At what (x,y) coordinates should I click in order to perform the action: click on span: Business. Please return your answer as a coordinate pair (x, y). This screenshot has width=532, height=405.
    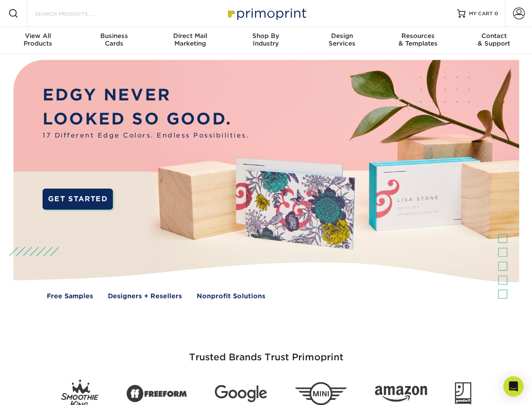
    Looking at the image, I should click on (114, 36).